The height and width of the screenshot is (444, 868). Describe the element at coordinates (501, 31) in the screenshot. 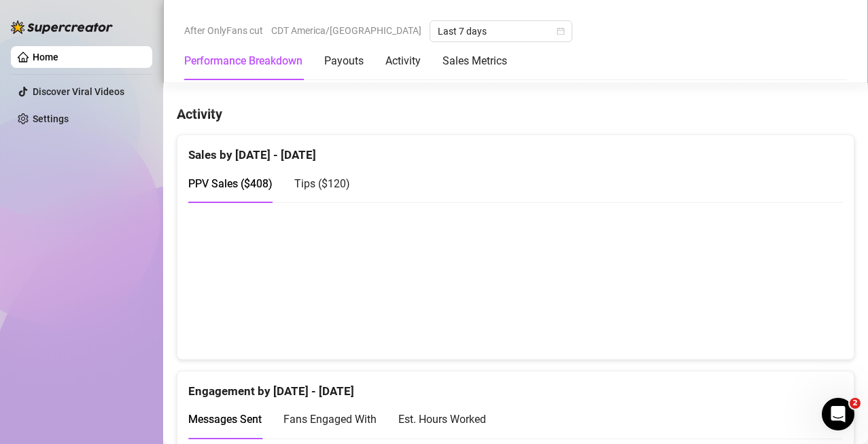

I see `span: Last 7 days` at that location.